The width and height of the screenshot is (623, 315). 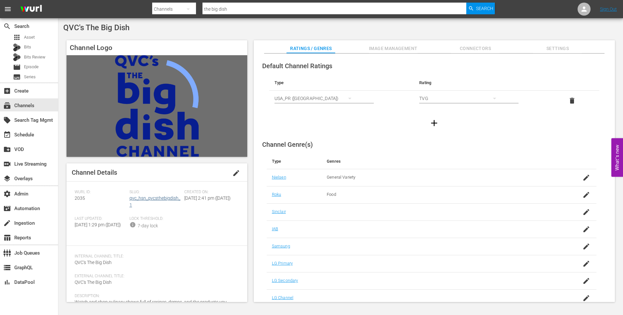 I want to click on div: 7-day lock, so click(x=148, y=226).